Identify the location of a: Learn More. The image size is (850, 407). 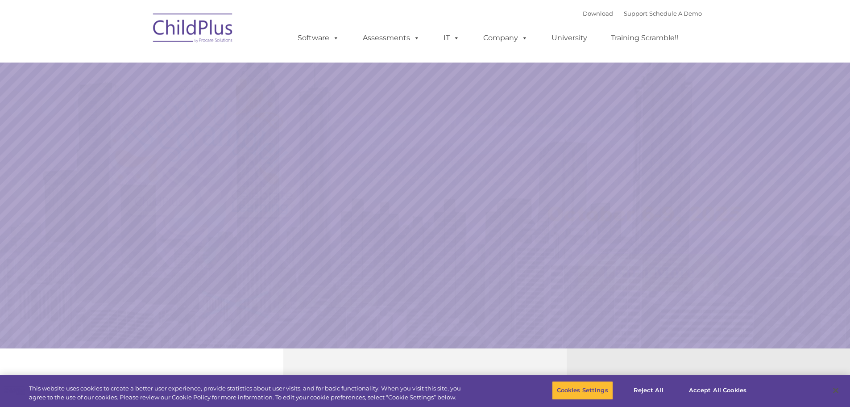
(649, 272).